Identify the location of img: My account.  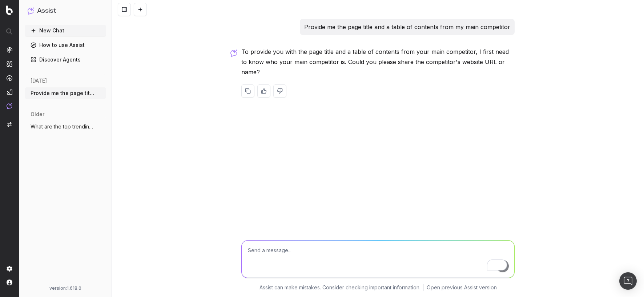
(9, 282).